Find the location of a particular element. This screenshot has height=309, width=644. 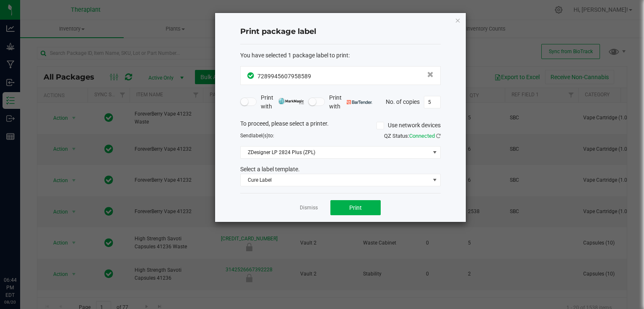

button: Print is located at coordinates (356, 208).